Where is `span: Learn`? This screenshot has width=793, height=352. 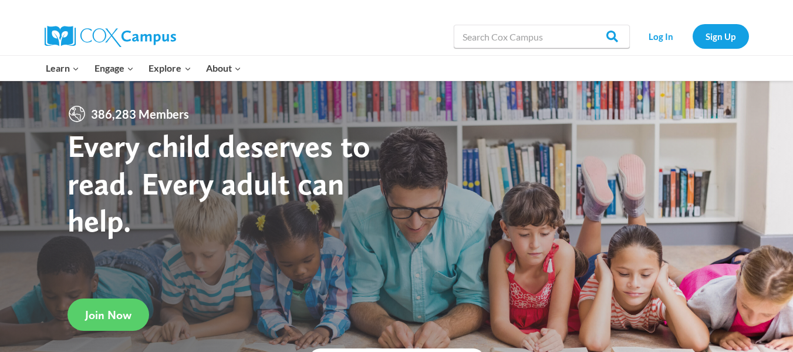 span: Learn is located at coordinates (62, 68).